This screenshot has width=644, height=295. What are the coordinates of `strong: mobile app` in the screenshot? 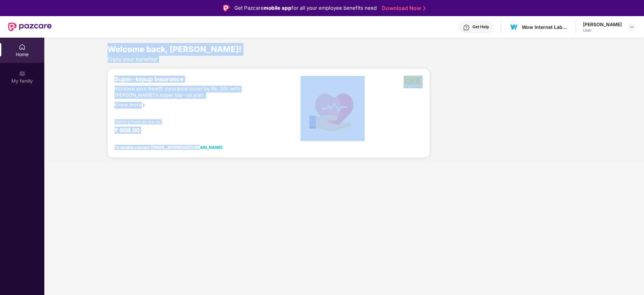 It's located at (277, 8).